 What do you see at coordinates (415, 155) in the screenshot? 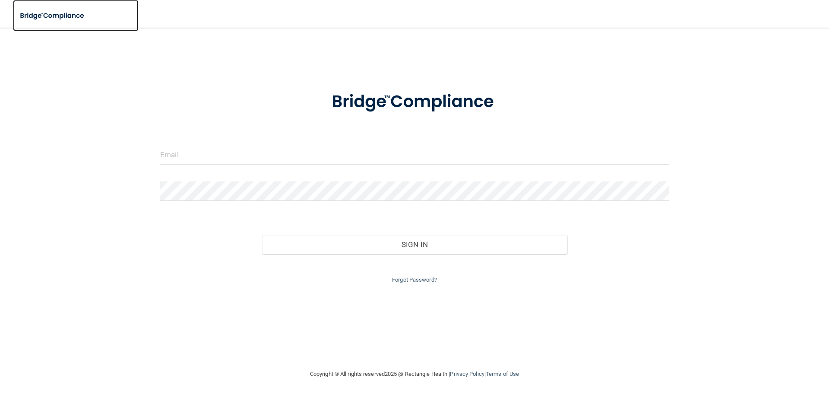
I see `input: Email` at bounding box center [415, 155].